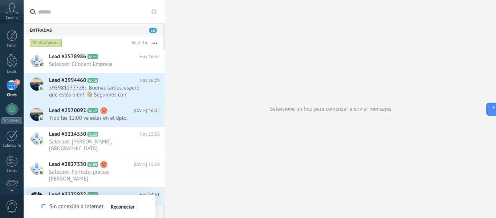  I want to click on span: A109, so click(93, 164).